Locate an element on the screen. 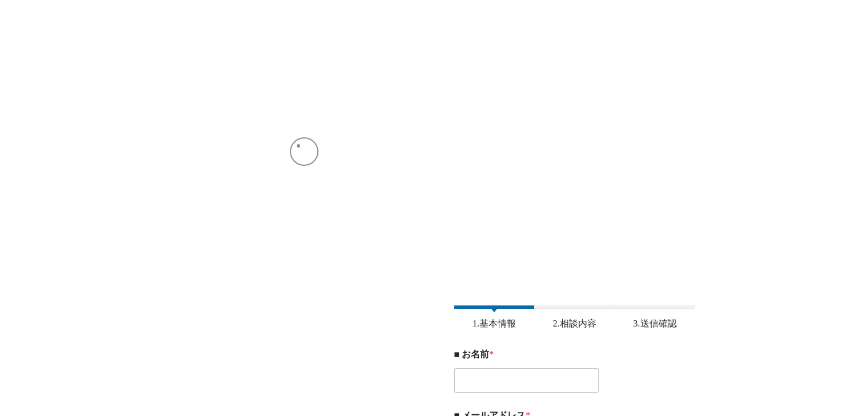 This screenshot has height=416, width=868. span: 2 is located at coordinates (574, 307).